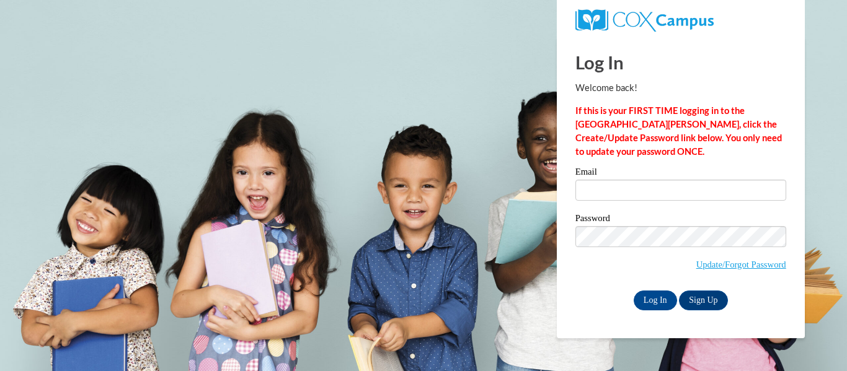 The width and height of the screenshot is (847, 371). Describe the element at coordinates (681, 88) in the screenshot. I see `p: Welcome back!` at that location.